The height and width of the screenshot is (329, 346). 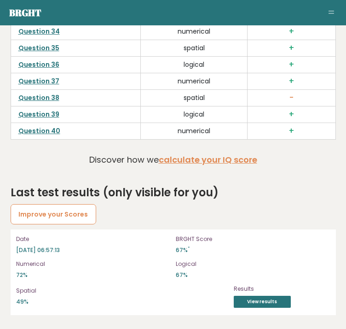 I want to click on a: Question 39, so click(x=39, y=114).